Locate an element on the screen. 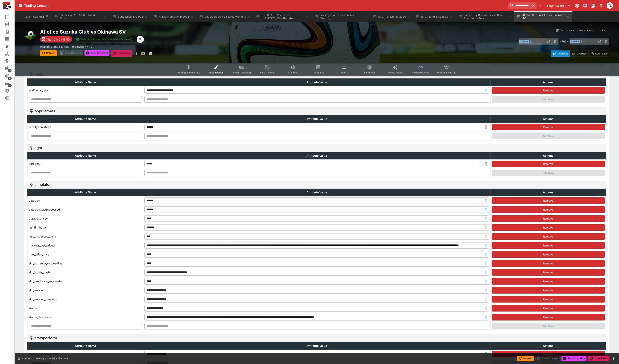 The image size is (619, 364). td: sim_revision is located at coordinates (86, 290).